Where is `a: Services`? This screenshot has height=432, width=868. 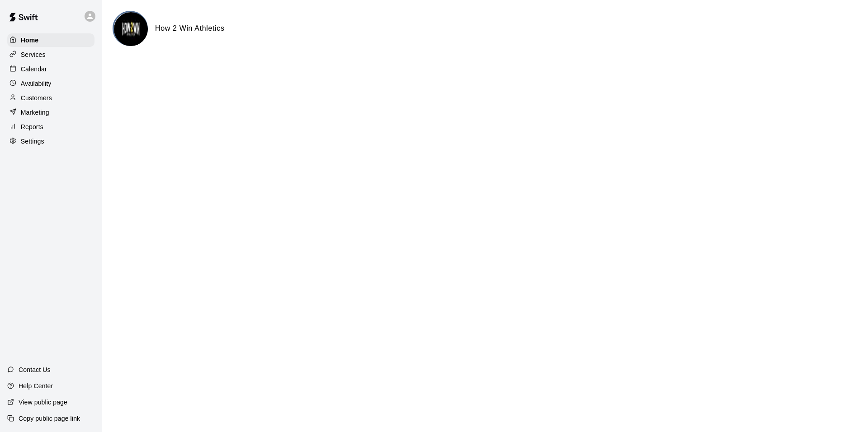 a: Services is located at coordinates (50, 55).